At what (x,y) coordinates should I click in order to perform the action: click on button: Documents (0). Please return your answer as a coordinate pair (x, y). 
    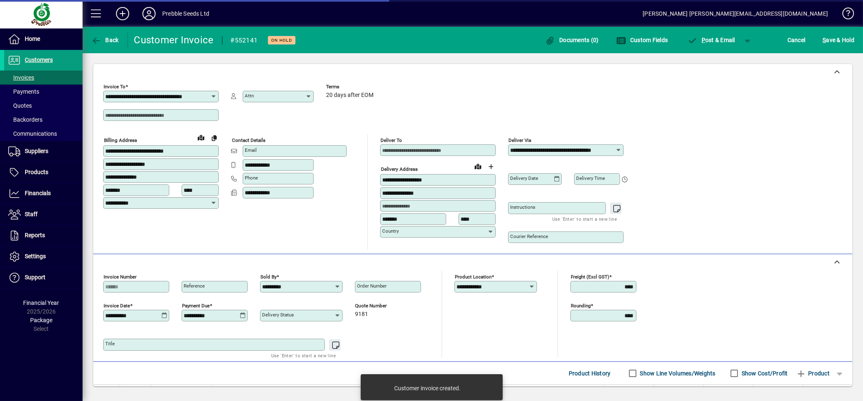
    Looking at the image, I should click on (572, 40).